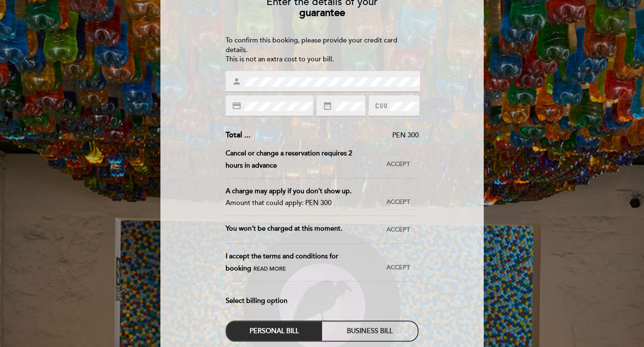  Describe the element at coordinates (327, 106) in the screenshot. I see `i: date_range` at that location.